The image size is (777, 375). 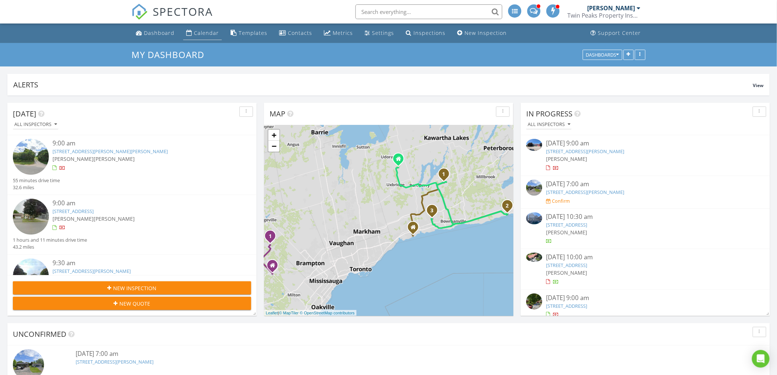 I want to click on i: 3, so click(x=432, y=211).